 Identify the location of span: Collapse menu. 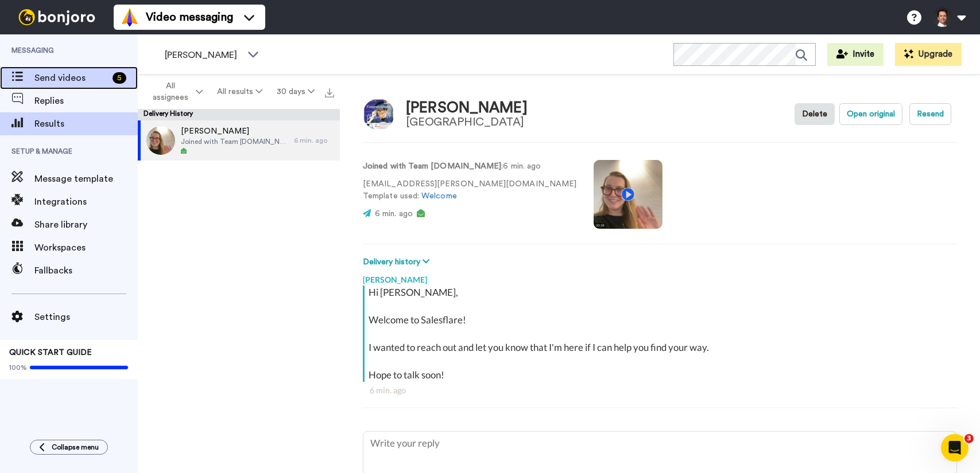
(75, 447).